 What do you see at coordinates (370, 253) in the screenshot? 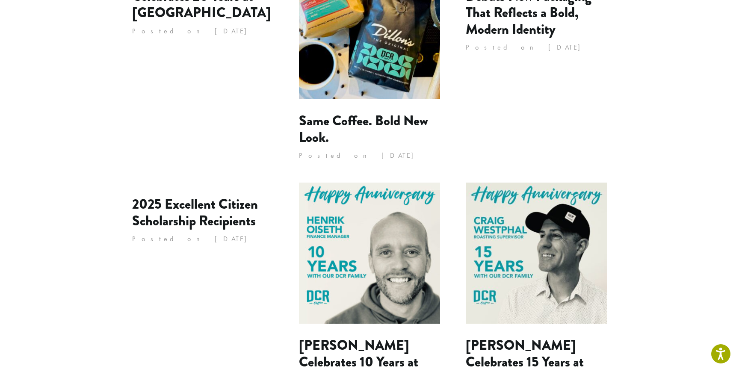
I see `img: Henrik Celebrates 10 Years at Dillanos` at bounding box center [370, 253].